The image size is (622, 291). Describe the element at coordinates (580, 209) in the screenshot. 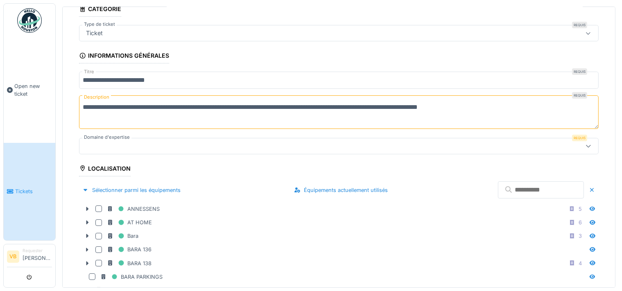

I see `div: 5` at that location.